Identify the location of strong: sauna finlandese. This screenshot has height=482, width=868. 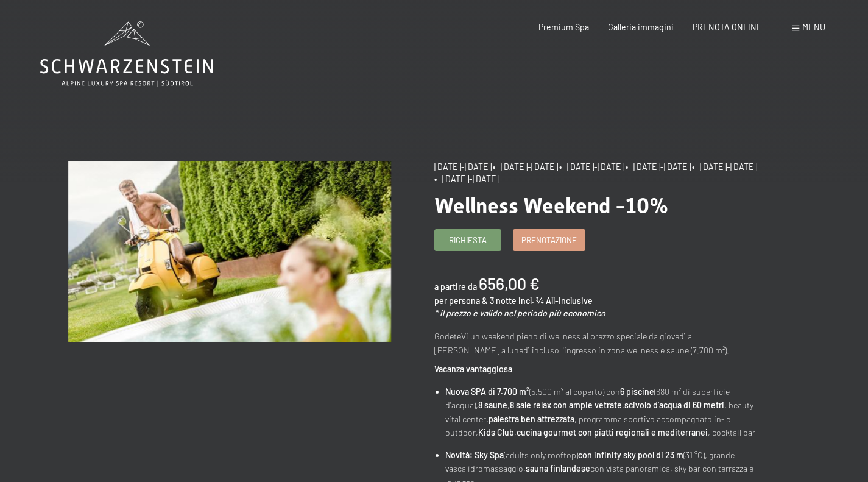
(558, 468).